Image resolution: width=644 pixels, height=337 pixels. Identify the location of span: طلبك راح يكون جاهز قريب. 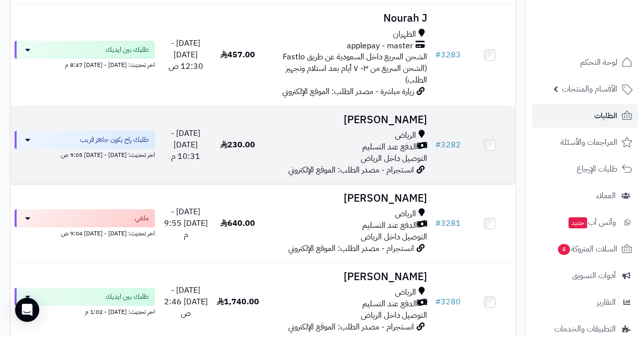
(114, 140).